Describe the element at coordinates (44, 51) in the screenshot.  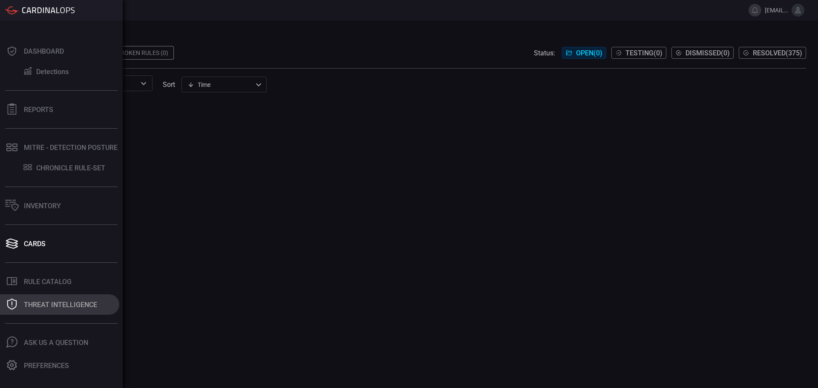
I see `div: Dashboard` at that location.